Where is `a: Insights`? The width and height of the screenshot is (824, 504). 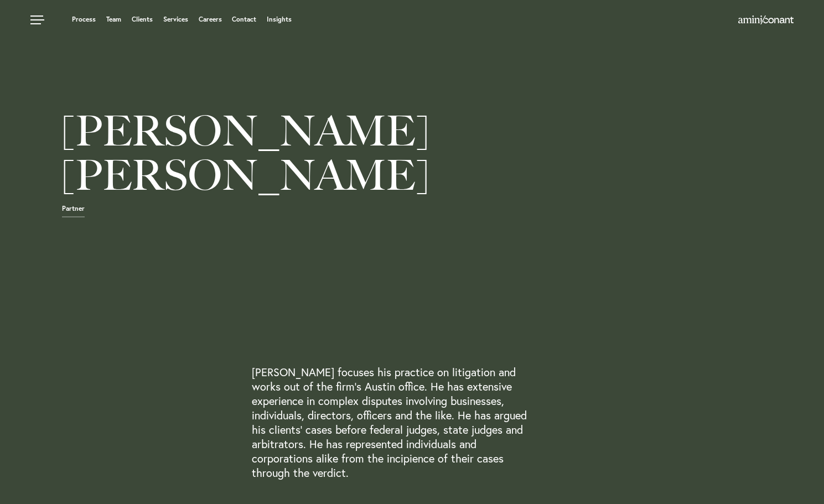 a: Insights is located at coordinates (279, 19).